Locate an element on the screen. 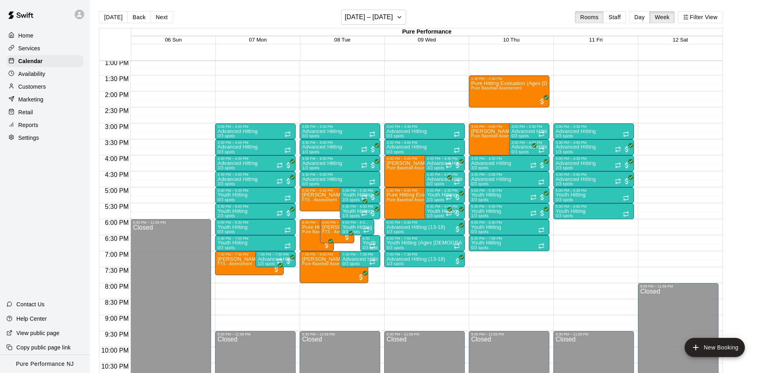 Image resolution: width=766 pixels, height=373 pixels. div: Services is located at coordinates (45, 48).